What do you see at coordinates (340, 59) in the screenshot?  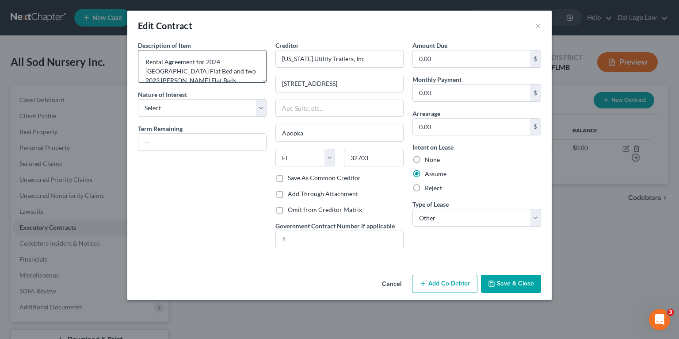 I see `input: Search creditor by name...` at bounding box center [340, 59].